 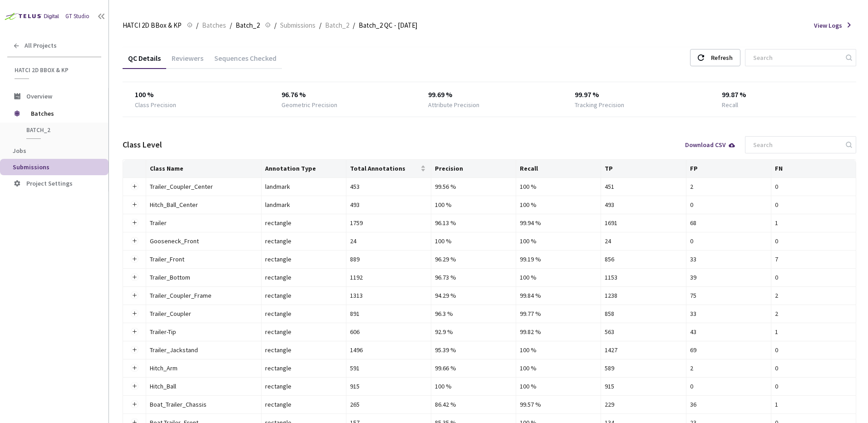 What do you see at coordinates (558, 169) in the screenshot?
I see `th: Recall` at bounding box center [558, 169].